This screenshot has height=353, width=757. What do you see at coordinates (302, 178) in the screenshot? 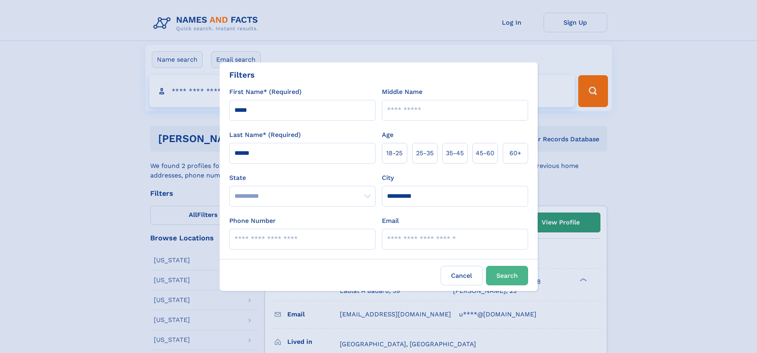
I see `label: State` at bounding box center [302, 178].